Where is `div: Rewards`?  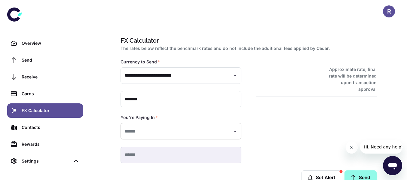 div: Rewards is located at coordinates (50, 144).